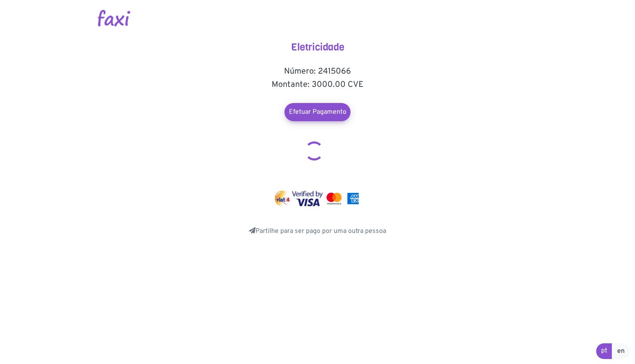 Image resolution: width=635 pixels, height=364 pixels. What do you see at coordinates (621, 351) in the screenshot?
I see `a: en` at bounding box center [621, 351].